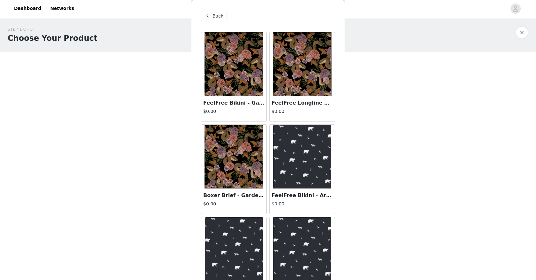  What do you see at coordinates (234, 64) in the screenshot?
I see `img: FeelFree Bikini - Garden Snake` at bounding box center [234, 64].